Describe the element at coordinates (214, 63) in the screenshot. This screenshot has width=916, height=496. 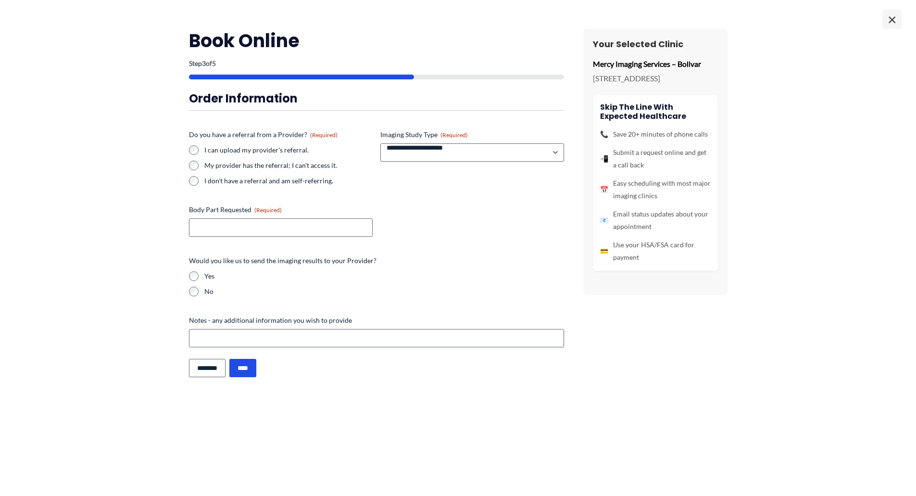
I see `span: 5` at that location.